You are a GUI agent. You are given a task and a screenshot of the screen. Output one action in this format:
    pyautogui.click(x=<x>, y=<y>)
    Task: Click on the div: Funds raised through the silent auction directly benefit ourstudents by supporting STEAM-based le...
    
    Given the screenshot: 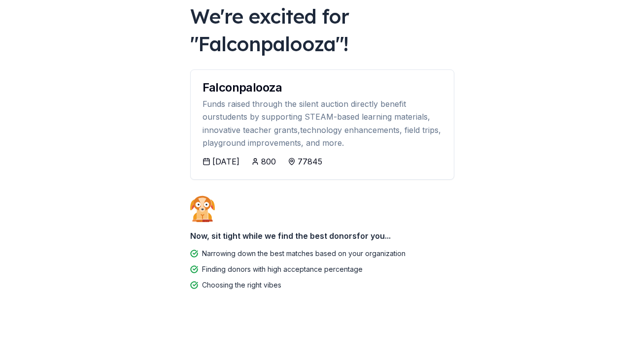 What is the action you would take?
    pyautogui.click(x=322, y=124)
    